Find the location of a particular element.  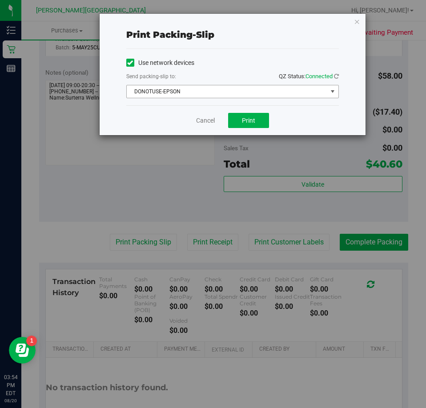

span: Connected is located at coordinates (319, 76).